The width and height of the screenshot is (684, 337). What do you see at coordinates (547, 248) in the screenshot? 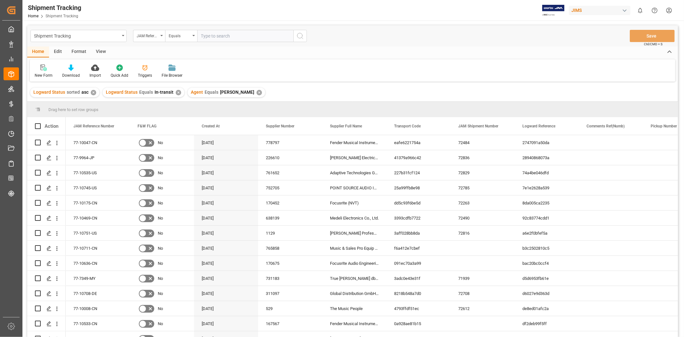
I see `div: b3c2502810c5` at bounding box center [547, 248].